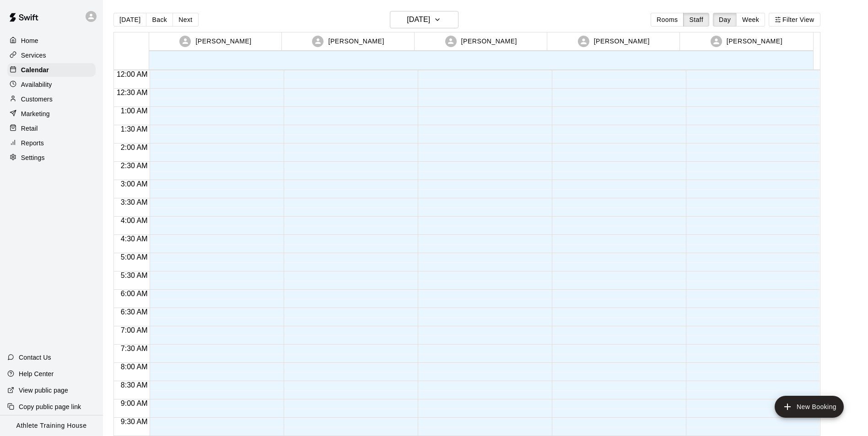 This screenshot has width=868, height=436. Describe the element at coordinates (51, 41) in the screenshot. I see `div: Home` at that location.